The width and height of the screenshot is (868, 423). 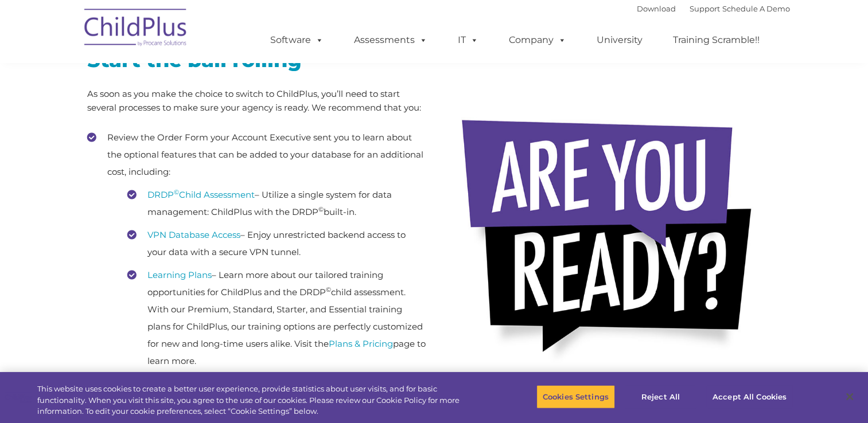 I want to click on a: Learning Plans, so click(x=179, y=275).